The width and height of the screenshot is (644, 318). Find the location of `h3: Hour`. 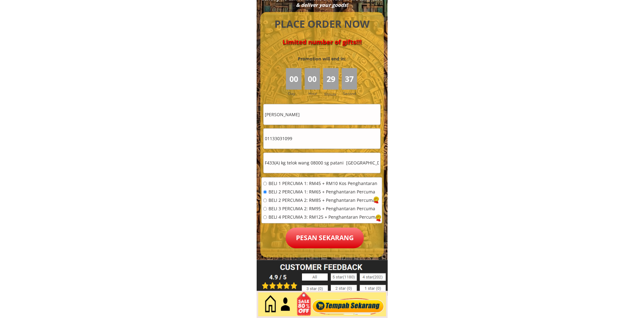

h3: Hour is located at coordinates (315, 93).